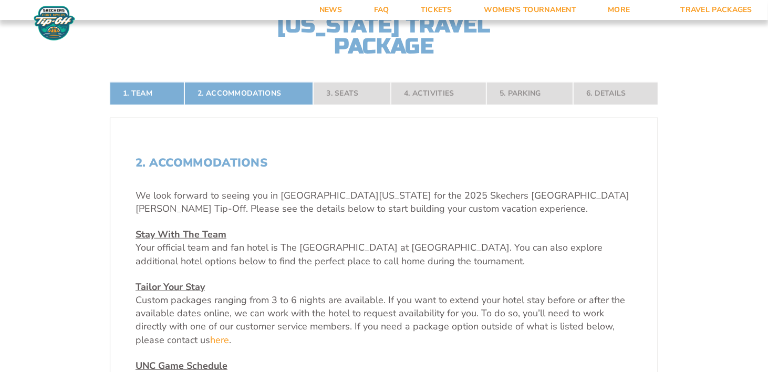 The width and height of the screenshot is (768, 372). I want to click on u: Tailor Your Stay, so click(170, 287).